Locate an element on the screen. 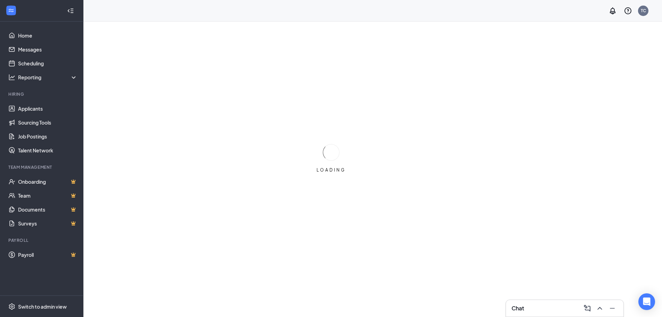 The width and height of the screenshot is (662, 317). a: Applicants is located at coordinates (48, 108).